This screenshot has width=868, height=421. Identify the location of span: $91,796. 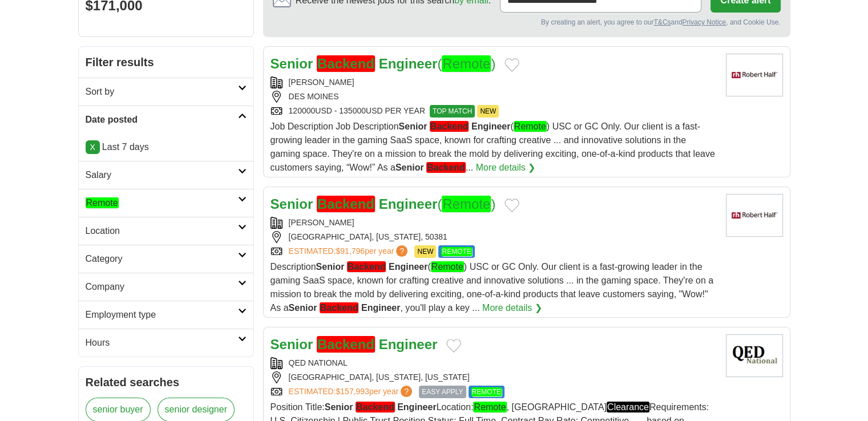
(350, 251).